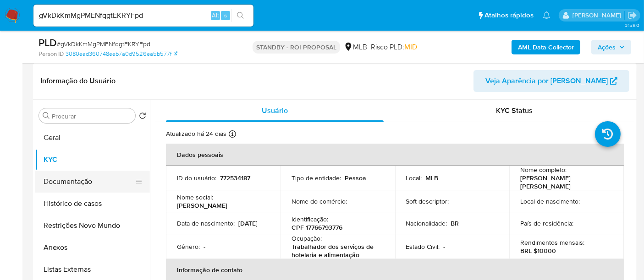 This screenshot has height=280, width=644. I want to click on span: Atalhos rápidos, so click(509, 15).